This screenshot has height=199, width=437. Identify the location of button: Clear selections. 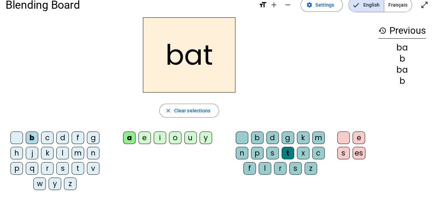
(189, 110).